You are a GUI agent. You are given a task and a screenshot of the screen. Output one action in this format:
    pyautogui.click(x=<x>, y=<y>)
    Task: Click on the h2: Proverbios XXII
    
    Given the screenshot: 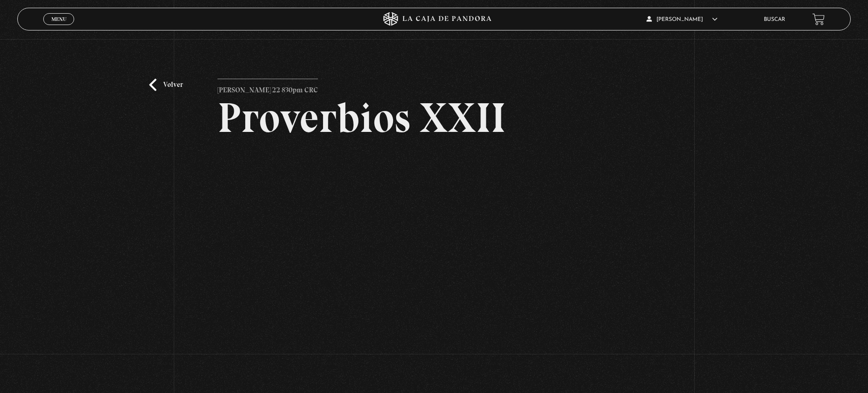 What is the action you would take?
    pyautogui.click(x=434, y=118)
    